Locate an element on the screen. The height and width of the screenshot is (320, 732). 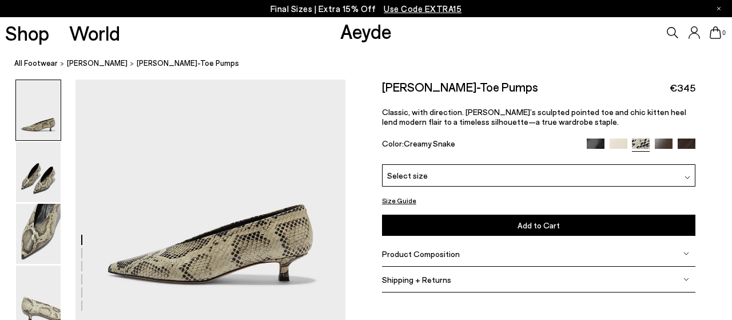
div: Color: is located at coordinates (479, 145).